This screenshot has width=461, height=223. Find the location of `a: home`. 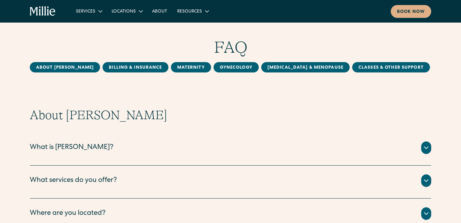

a: home is located at coordinates (43, 11).